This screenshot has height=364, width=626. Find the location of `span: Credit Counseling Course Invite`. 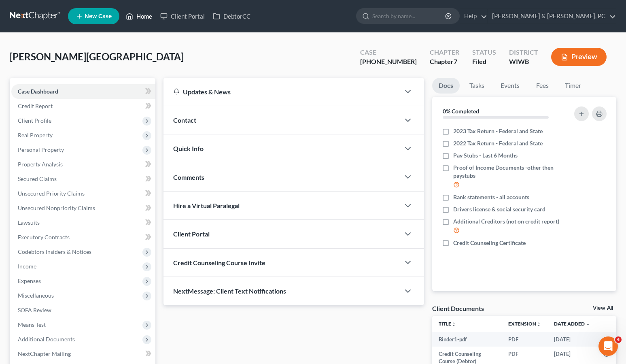

span: Credit Counseling Course Invite is located at coordinates (220, 262).